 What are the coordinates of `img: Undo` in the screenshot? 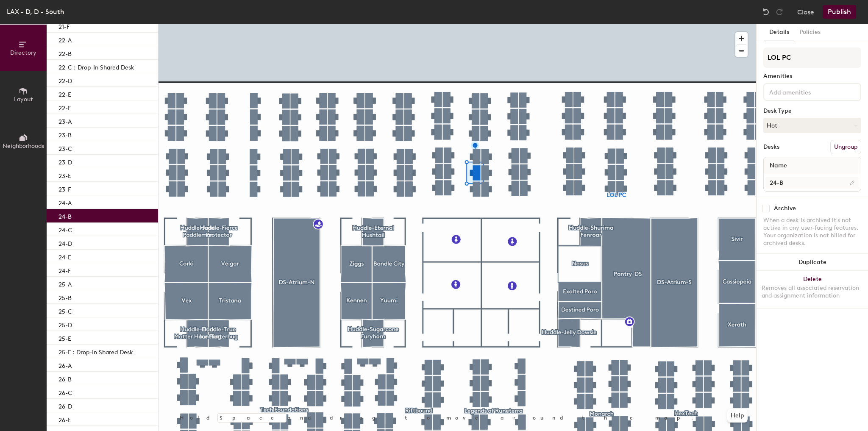 It's located at (766, 12).